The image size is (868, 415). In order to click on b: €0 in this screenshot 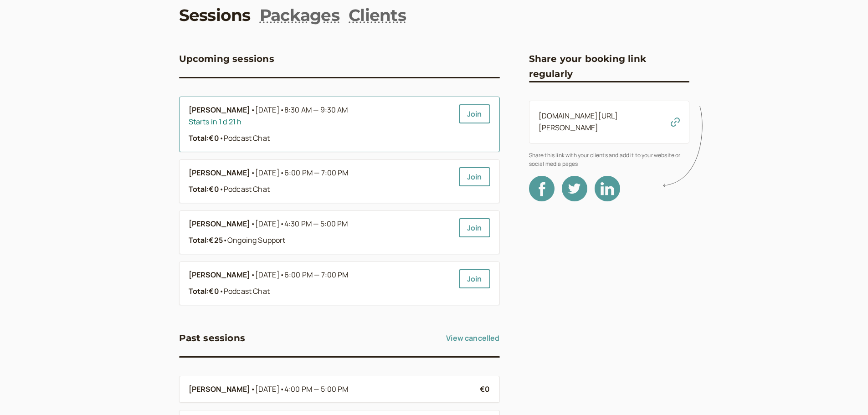, I will do `click(485, 389)`.